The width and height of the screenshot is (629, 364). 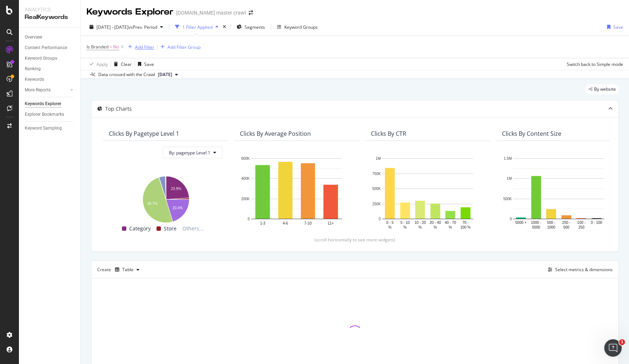 I want to click on text: 70 -, so click(x=465, y=222).